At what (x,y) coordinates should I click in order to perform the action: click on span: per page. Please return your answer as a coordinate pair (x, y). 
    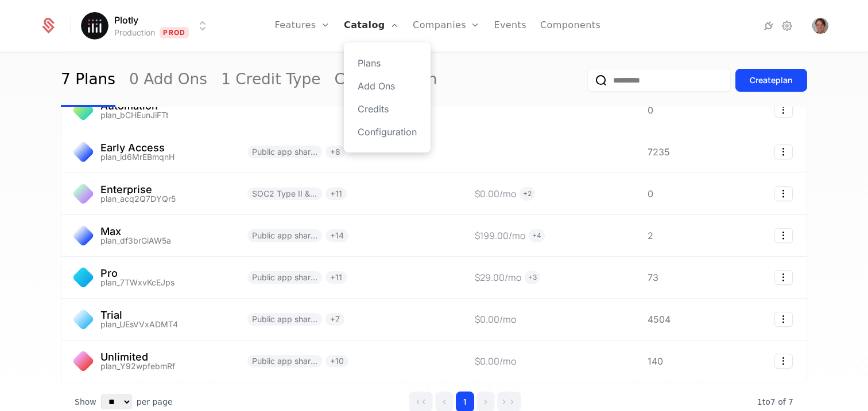
    Looking at the image, I should click on (155, 402).